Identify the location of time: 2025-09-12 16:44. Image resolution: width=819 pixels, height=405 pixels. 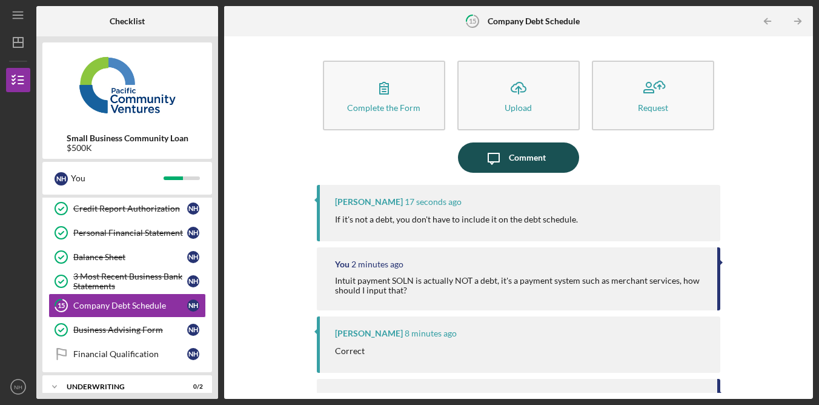
(433, 202).